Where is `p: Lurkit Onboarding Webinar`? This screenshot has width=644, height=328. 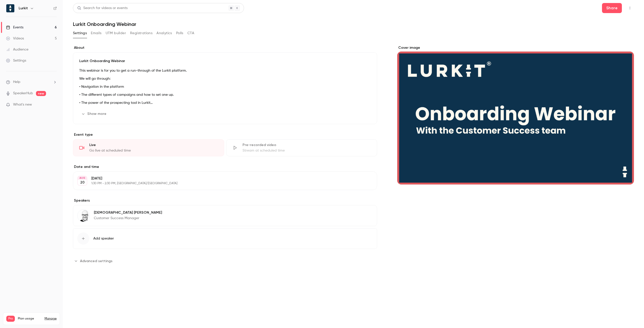 p: Lurkit Onboarding Webinar is located at coordinates (225, 61).